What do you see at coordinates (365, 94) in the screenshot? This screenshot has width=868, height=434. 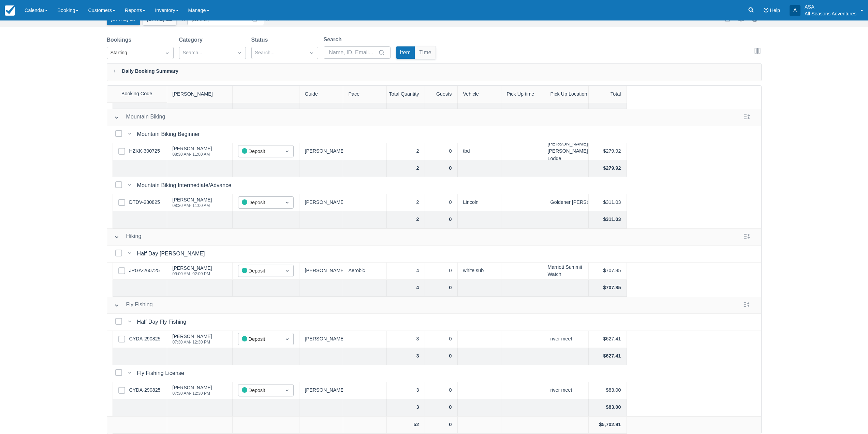 I see `div: Pace` at bounding box center [365, 94].